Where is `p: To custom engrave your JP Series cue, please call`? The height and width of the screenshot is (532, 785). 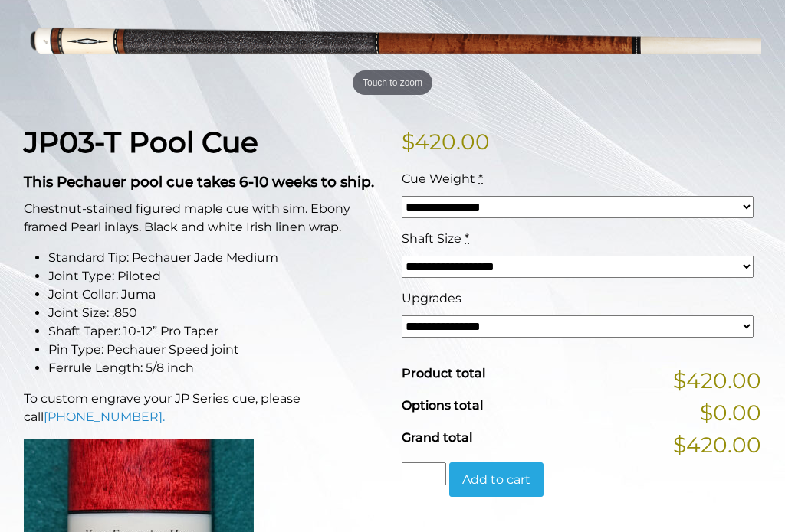 p: To custom engrave your JP Series cue, please call is located at coordinates (203, 408).